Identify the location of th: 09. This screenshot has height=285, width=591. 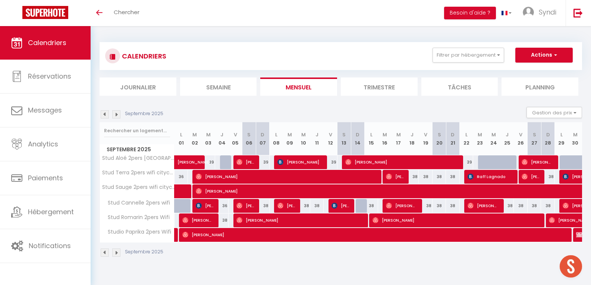
(290, 139).